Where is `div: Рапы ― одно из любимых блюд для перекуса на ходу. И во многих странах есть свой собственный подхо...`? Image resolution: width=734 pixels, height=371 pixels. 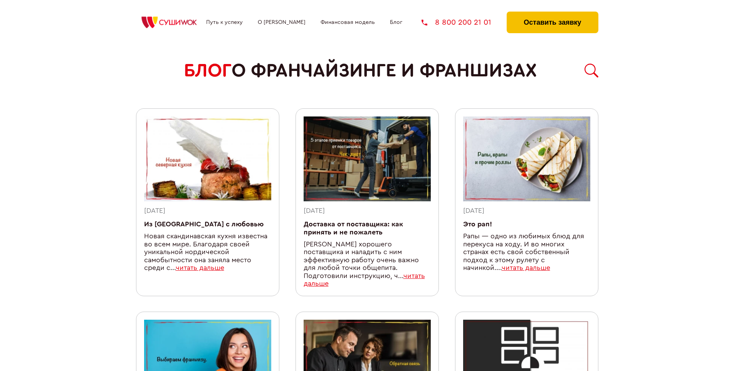
div: Рапы ― одно из любимых блюд для перекуса на ходу. И во многих странах есть свой собственный подхо... is located at coordinates (527, 252).